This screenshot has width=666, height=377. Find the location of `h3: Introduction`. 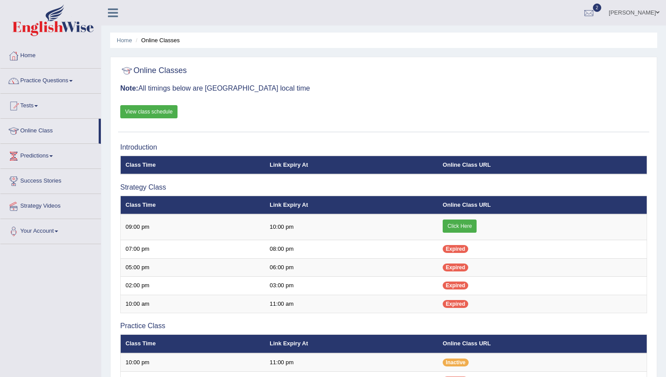

h3: Introduction is located at coordinates (384, 148).